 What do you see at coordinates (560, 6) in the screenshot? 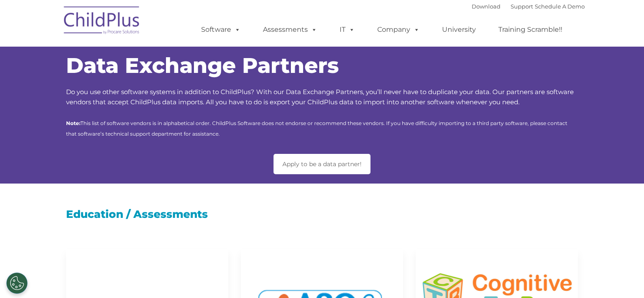
I see `a: Schedule A Demo` at bounding box center [560, 6].